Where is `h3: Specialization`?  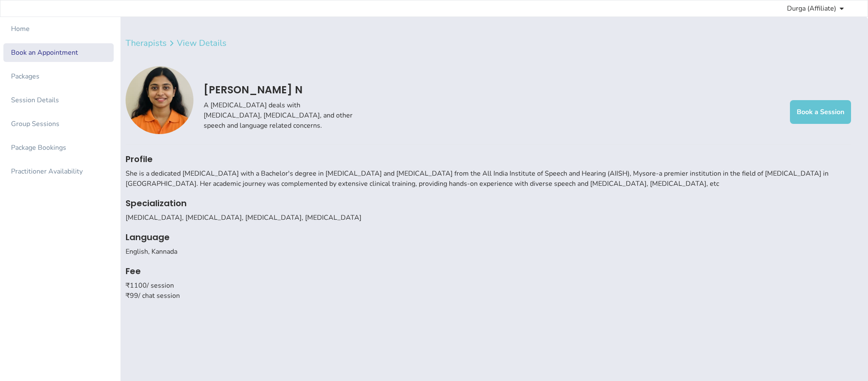 h3: Specialization is located at coordinates (489, 203).